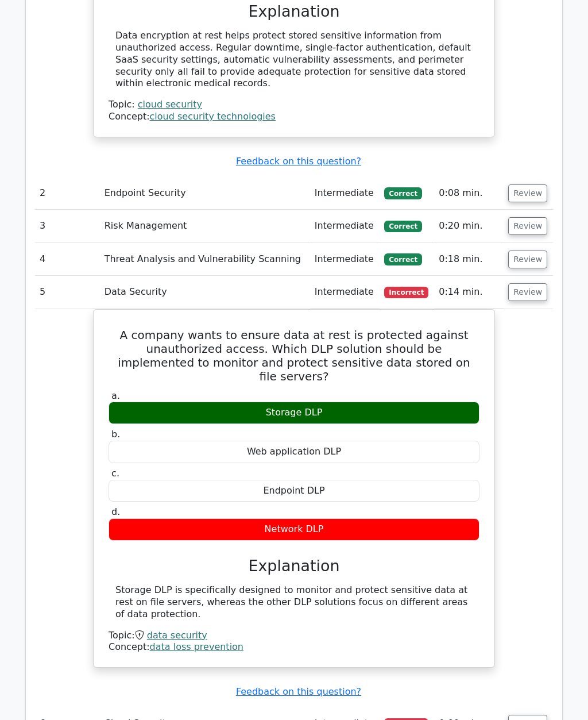 The image size is (588, 720). What do you see at coordinates (468, 193) in the screenshot?
I see `td: 0:08 min.` at bounding box center [468, 193].